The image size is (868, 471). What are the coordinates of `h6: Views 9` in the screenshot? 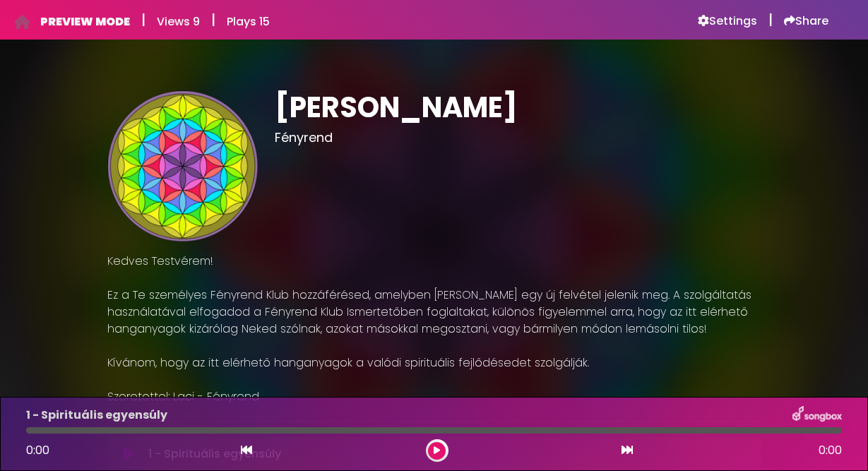 It's located at (178, 21).